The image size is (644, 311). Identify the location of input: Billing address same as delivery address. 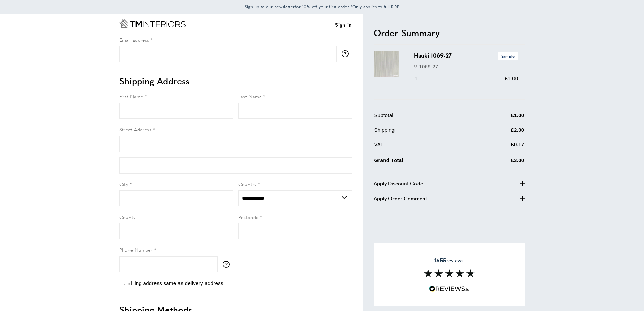
(123, 283).